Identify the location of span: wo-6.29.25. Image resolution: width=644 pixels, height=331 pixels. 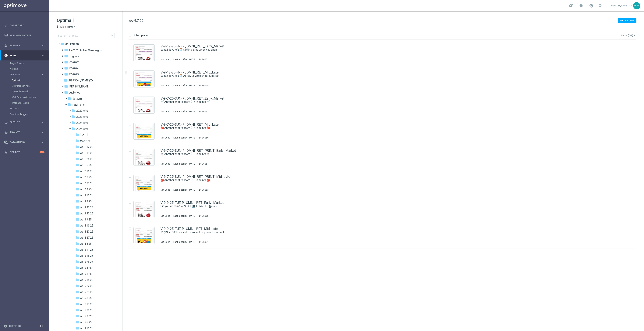
(87, 292).